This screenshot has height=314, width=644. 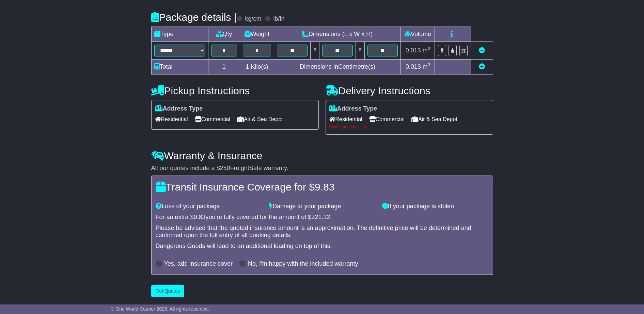 I want to click on label: kg/cm, so click(x=253, y=19).